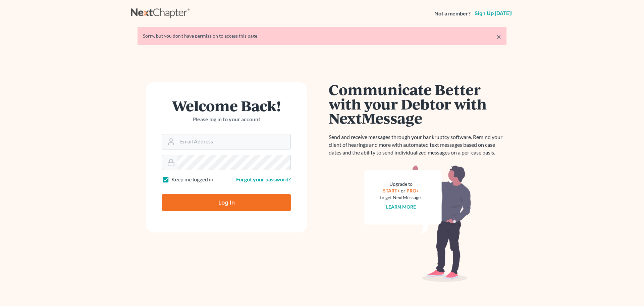  Describe the element at coordinates (392, 191) in the screenshot. I see `a: START+` at that location.